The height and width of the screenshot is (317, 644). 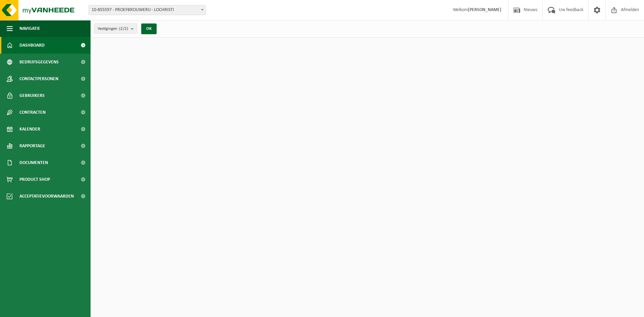 What do you see at coordinates (32, 45) in the screenshot?
I see `span: Dashboard` at bounding box center [32, 45].